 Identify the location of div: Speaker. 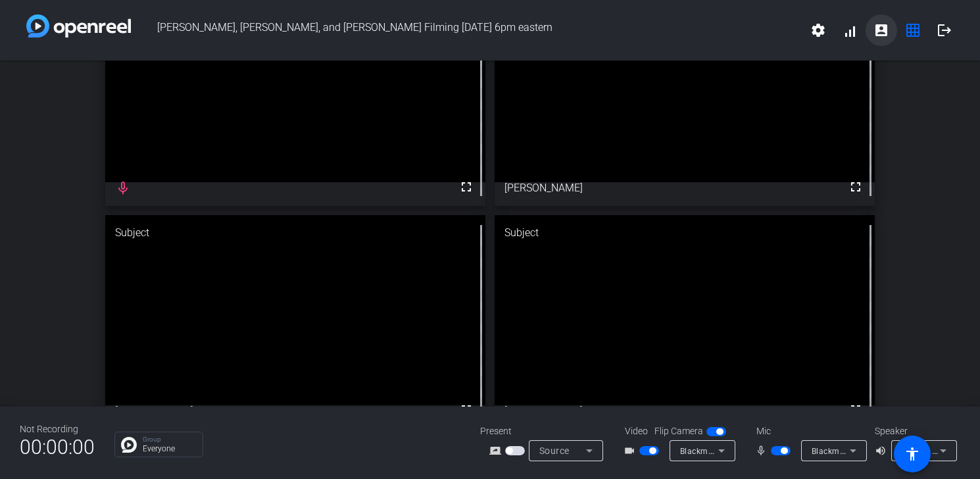
(914, 430).